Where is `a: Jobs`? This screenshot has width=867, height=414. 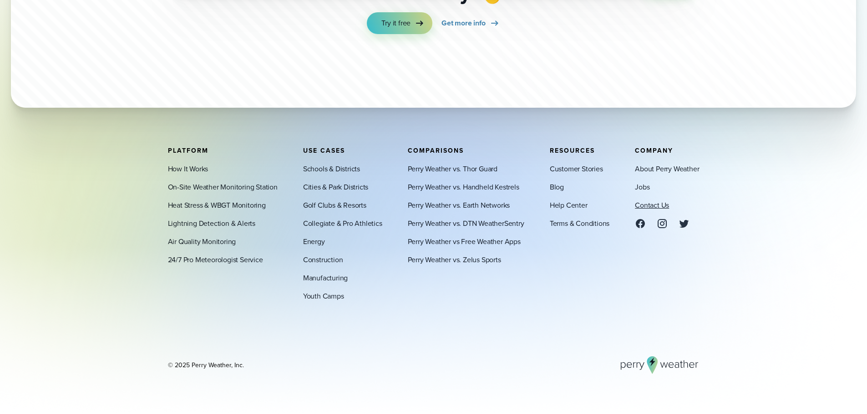 a: Jobs is located at coordinates (642, 187).